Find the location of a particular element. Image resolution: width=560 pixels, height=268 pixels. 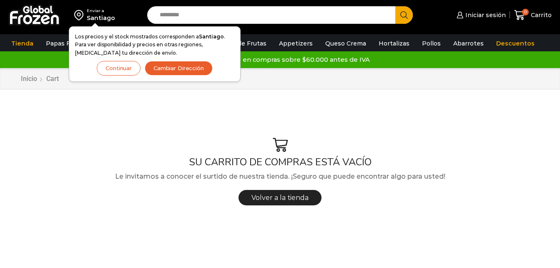

div: Enviar a is located at coordinates (101, 11).